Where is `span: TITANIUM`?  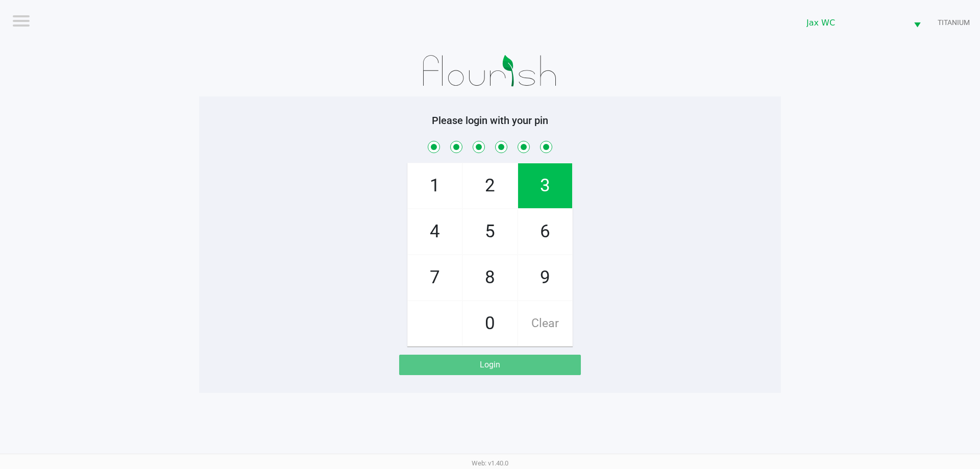
span: TITANIUM is located at coordinates (954, 23).